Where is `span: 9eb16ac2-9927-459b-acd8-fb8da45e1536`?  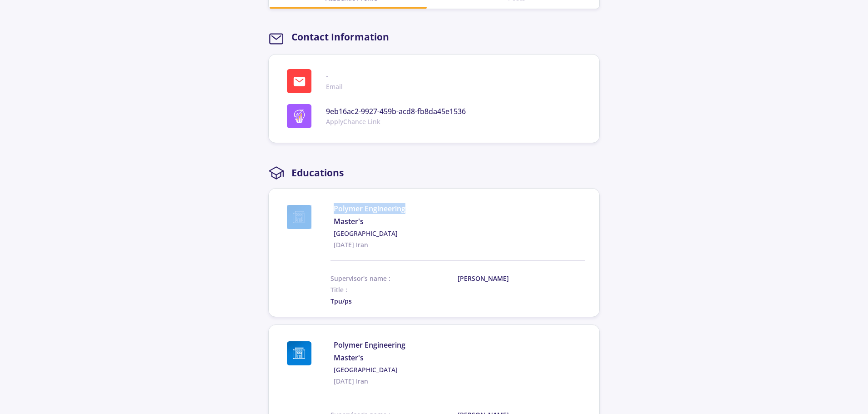 span: 9eb16ac2-9927-459b-acd8-fb8da45e1536 is located at coordinates (396, 111).